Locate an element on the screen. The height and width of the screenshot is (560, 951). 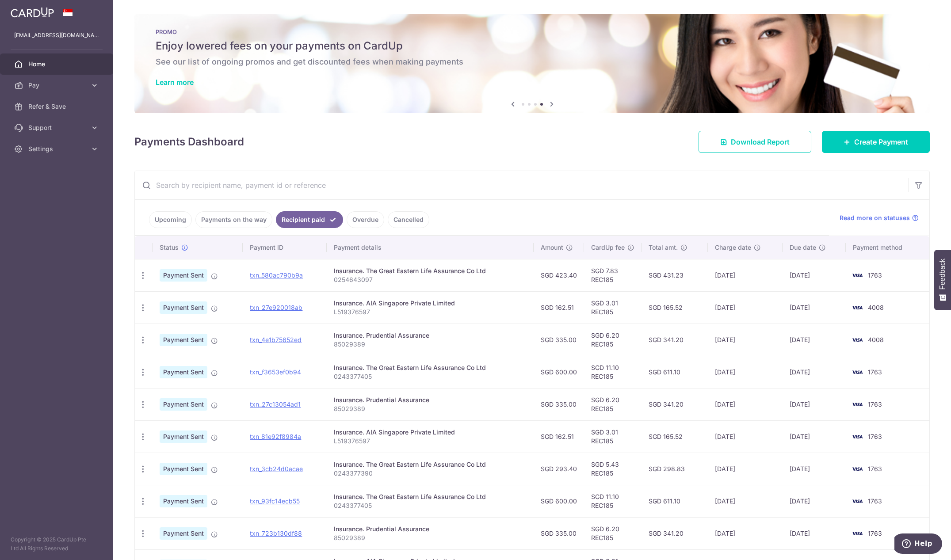
span: Amount is located at coordinates (551, 248).